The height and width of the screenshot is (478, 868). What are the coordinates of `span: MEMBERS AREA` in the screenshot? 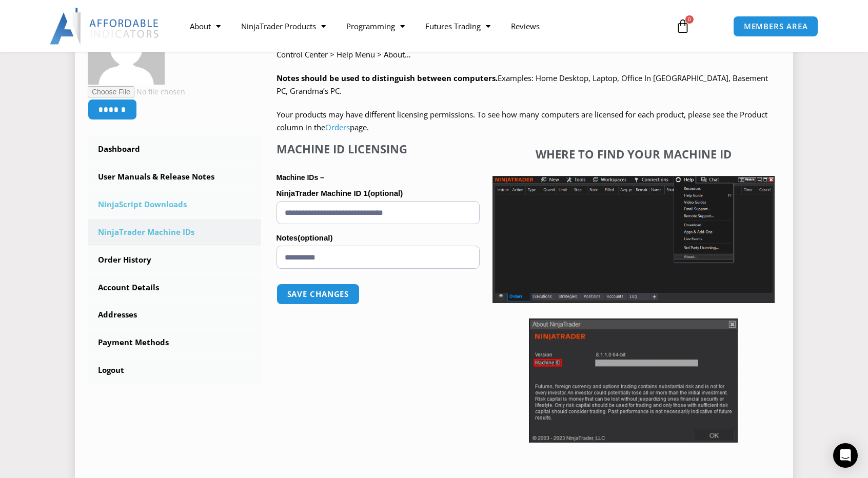 It's located at (776, 27).